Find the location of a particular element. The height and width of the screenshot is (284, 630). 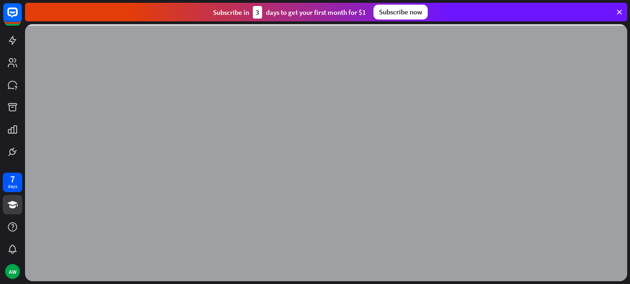

div: days is located at coordinates (13, 187).